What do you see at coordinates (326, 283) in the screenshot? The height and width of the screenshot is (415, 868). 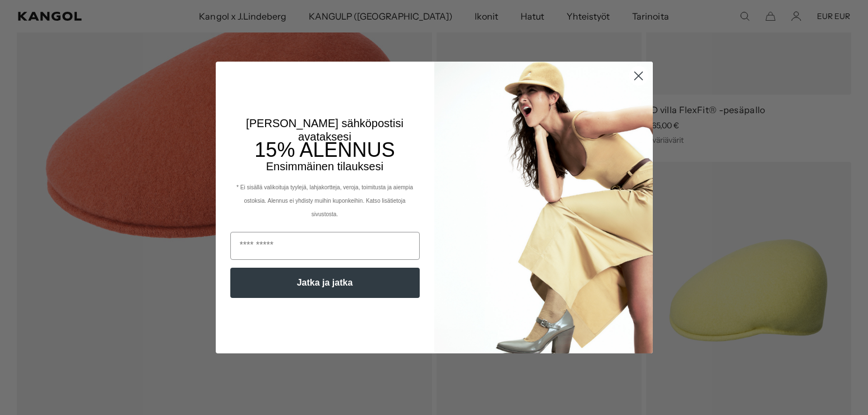 I see `button: Jatka ja jatka` at bounding box center [326, 283].